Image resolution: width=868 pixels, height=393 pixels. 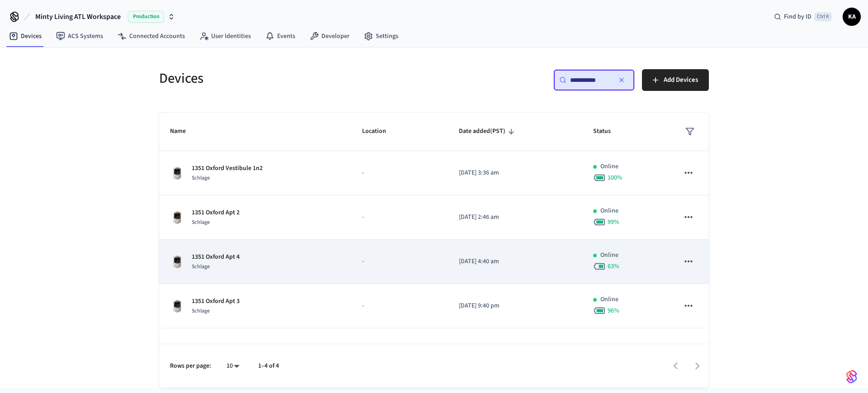 I want to click on span: 99 %, so click(x=613, y=222).